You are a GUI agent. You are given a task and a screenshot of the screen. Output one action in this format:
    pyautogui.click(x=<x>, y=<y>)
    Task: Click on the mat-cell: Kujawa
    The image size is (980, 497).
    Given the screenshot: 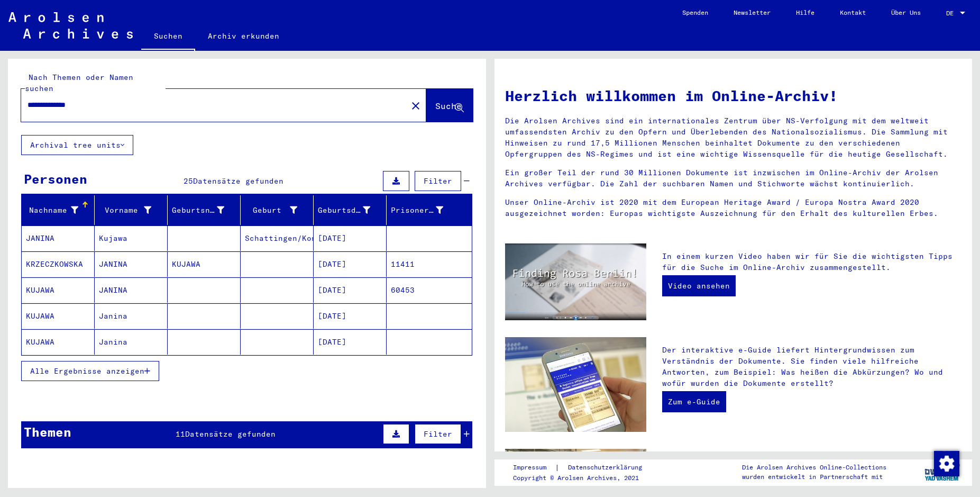 What is the action you would take?
    pyautogui.click(x=131, y=238)
    